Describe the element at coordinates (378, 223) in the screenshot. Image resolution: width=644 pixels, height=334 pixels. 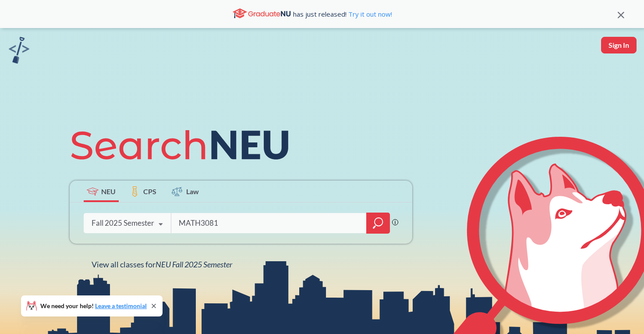
I see `div: magnifying glass` at that location.